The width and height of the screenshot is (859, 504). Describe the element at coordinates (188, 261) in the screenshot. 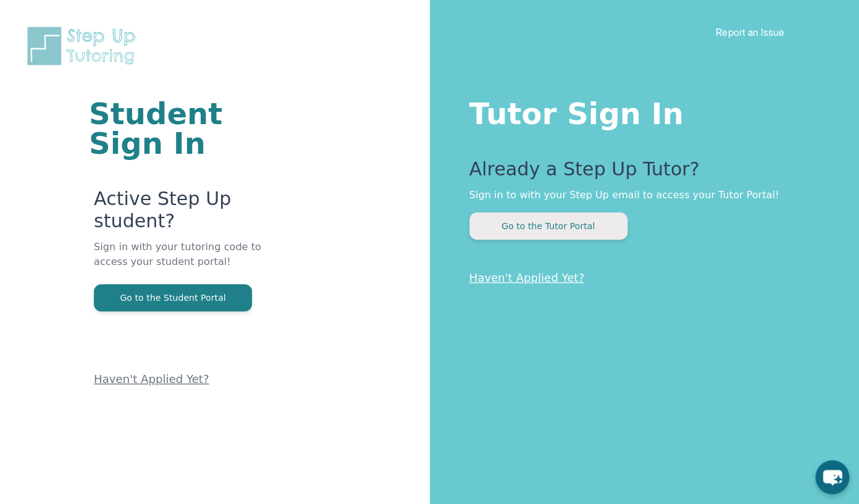

I see `p: Sign in with your tutoring code to access your student portal!` at that location.